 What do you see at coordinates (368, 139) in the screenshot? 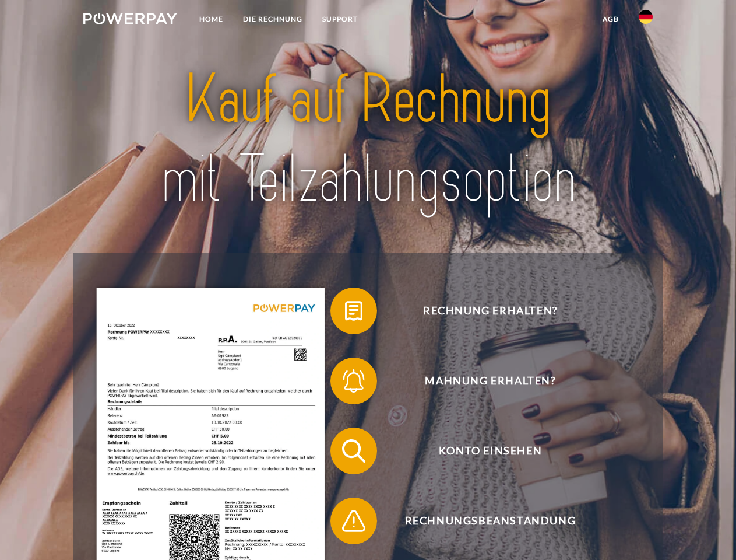
I see `img: title-powerpay_de.svg` at bounding box center [368, 139].